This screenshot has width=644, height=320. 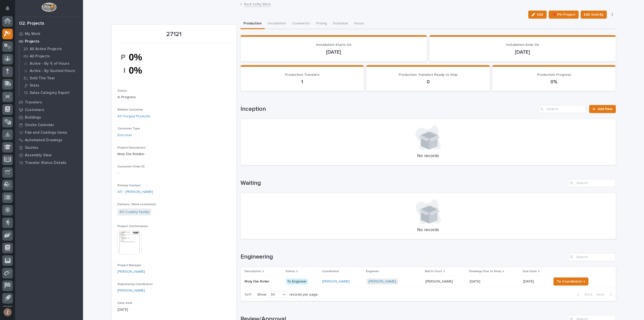 I want to click on p: Sold This Year, so click(x=42, y=78).